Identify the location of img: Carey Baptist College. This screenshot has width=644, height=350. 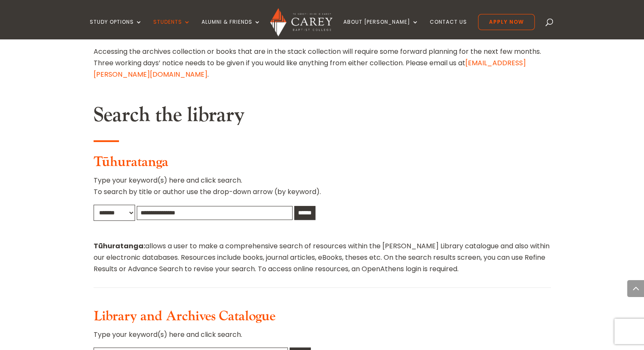
(301, 22).